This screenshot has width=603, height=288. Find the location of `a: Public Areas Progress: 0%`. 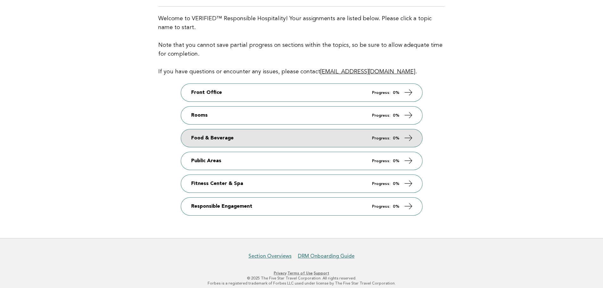

a: Public Areas Progress: 0% is located at coordinates (302, 161).